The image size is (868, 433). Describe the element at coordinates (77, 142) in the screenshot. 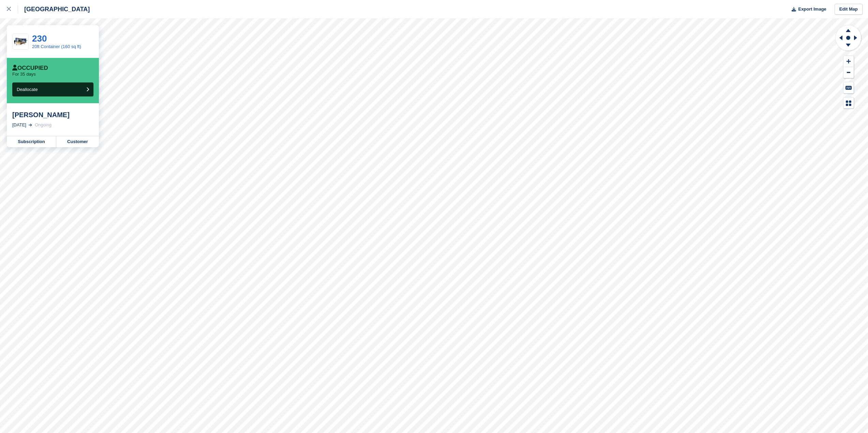

I see `a: Customer` at that location.